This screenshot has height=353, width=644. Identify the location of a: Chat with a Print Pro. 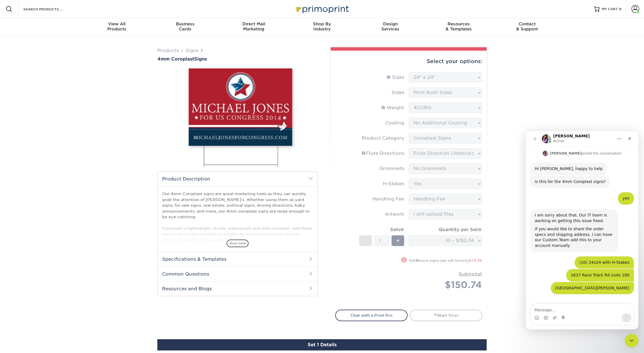
(371, 316).